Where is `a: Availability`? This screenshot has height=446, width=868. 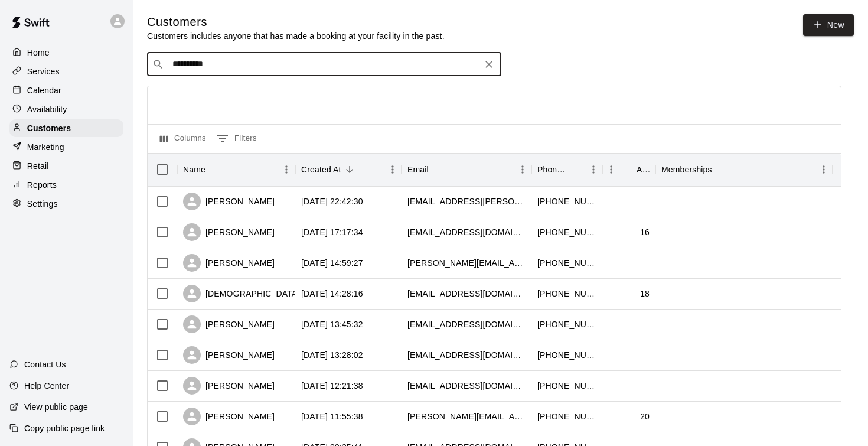
a: Availability is located at coordinates (66, 109).